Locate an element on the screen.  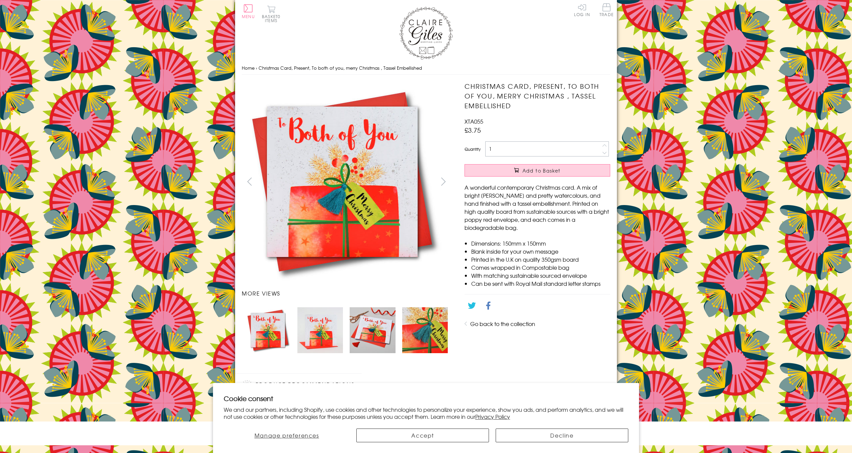
li: Carousel Page 1 (Current Slide) is located at coordinates (268, 330).